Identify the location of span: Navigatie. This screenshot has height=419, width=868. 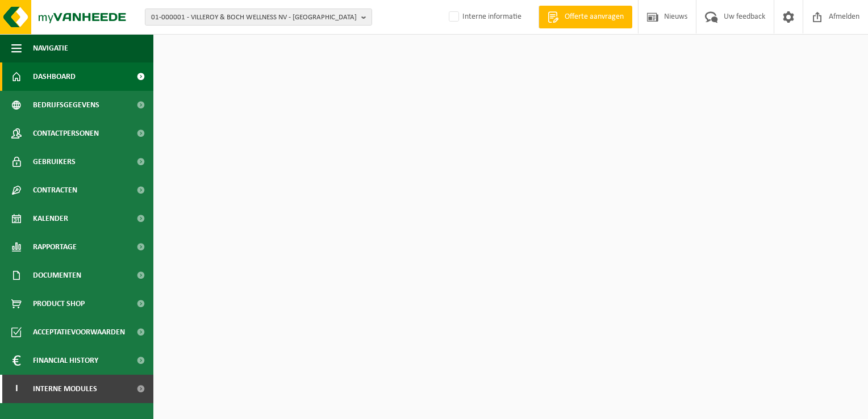
(50, 48).